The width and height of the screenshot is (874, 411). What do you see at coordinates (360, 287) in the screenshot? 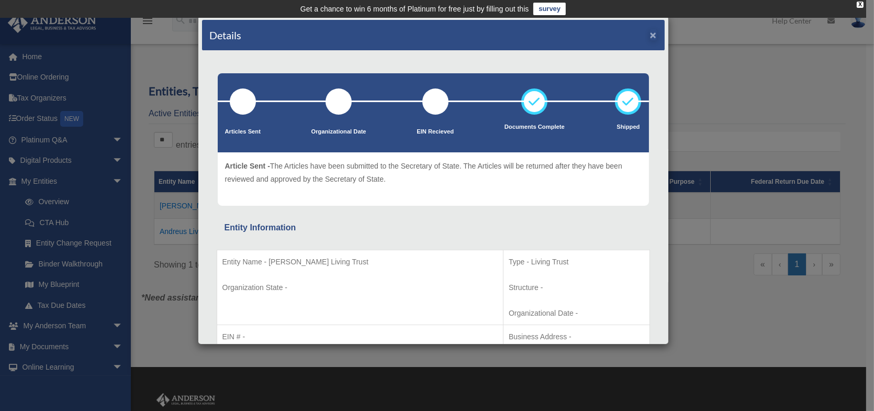
I see `p: Organization State -` at bounding box center [360, 287].